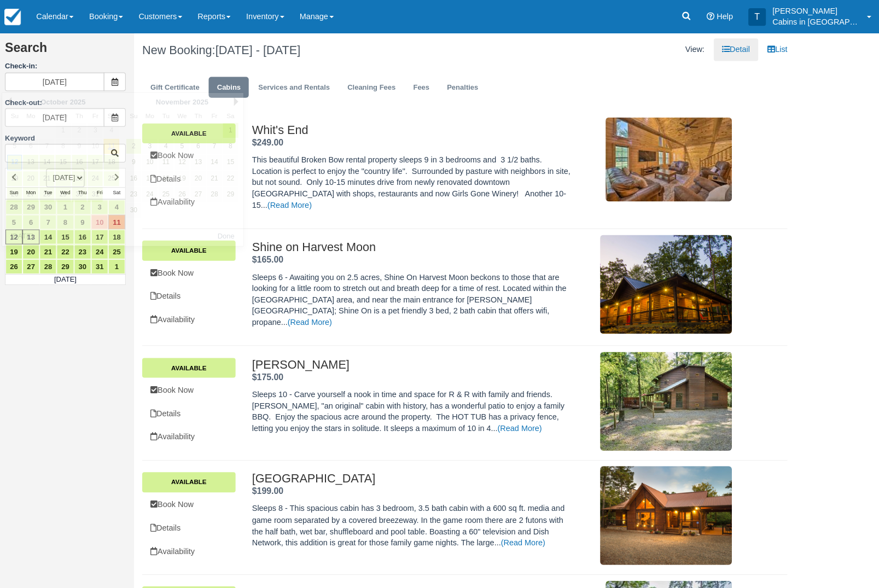 The width and height of the screenshot is (879, 588). What do you see at coordinates (50, 194) in the screenshot?
I see `a: 28` at bounding box center [50, 194].